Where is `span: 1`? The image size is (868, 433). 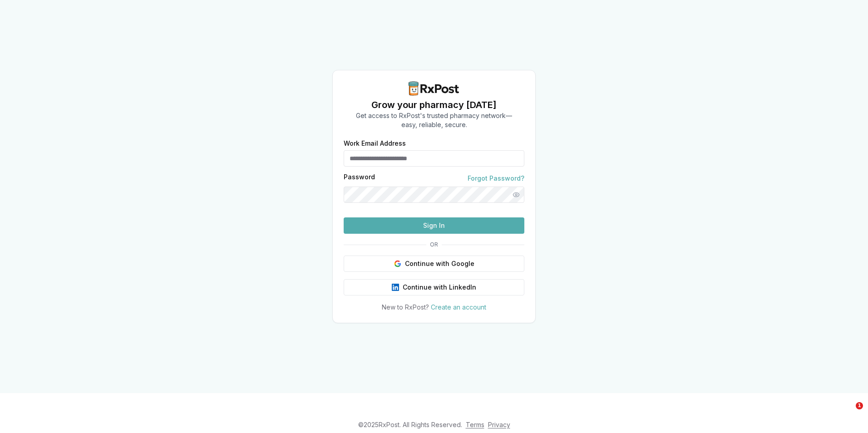
span: 1 is located at coordinates (859, 406).